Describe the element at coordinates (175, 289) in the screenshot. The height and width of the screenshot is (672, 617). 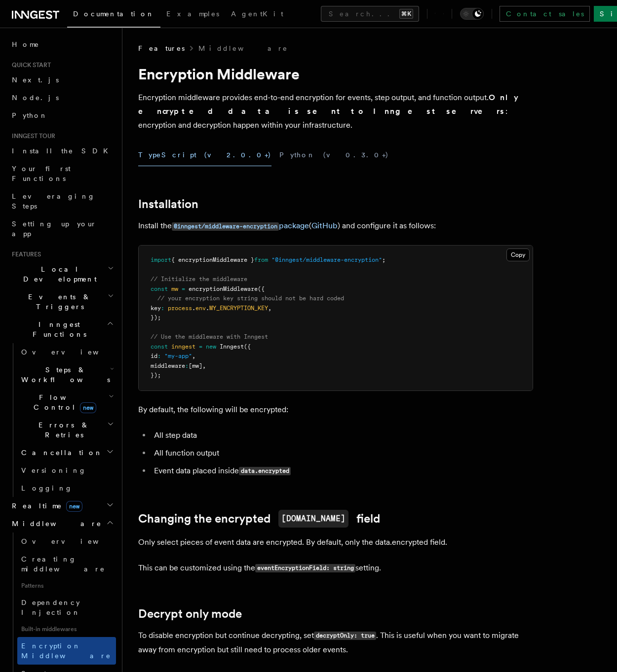
I see `span: mw` at that location.